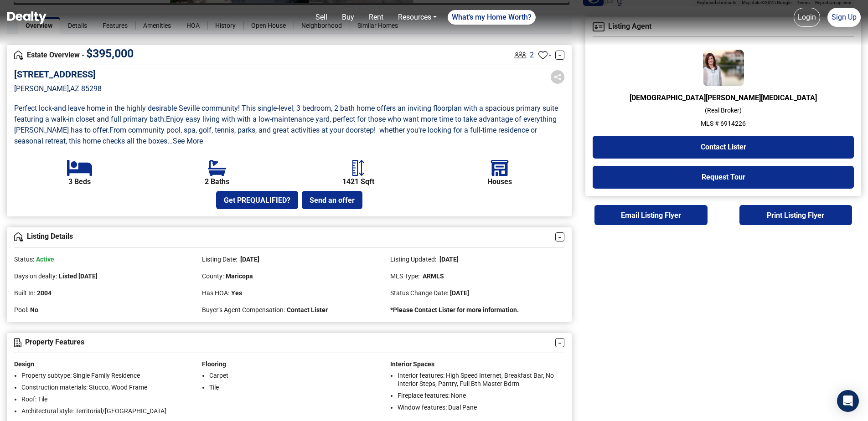 The image size is (868, 421). I want to click on span: 2004, so click(44, 293).